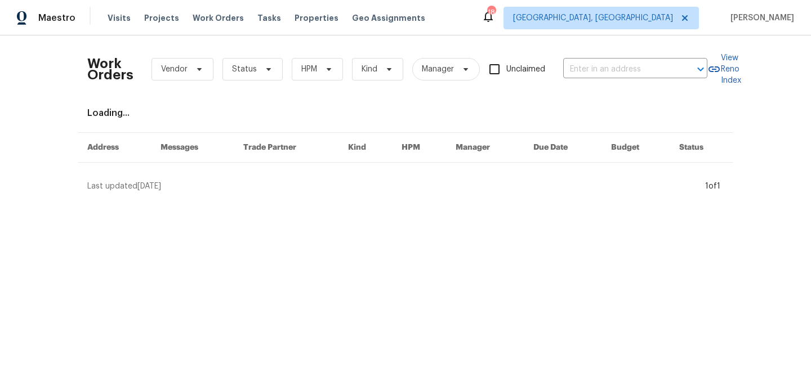 This screenshot has height=390, width=811. Describe the element at coordinates (110, 69) in the screenshot. I see `h2: Work Orders` at that location.